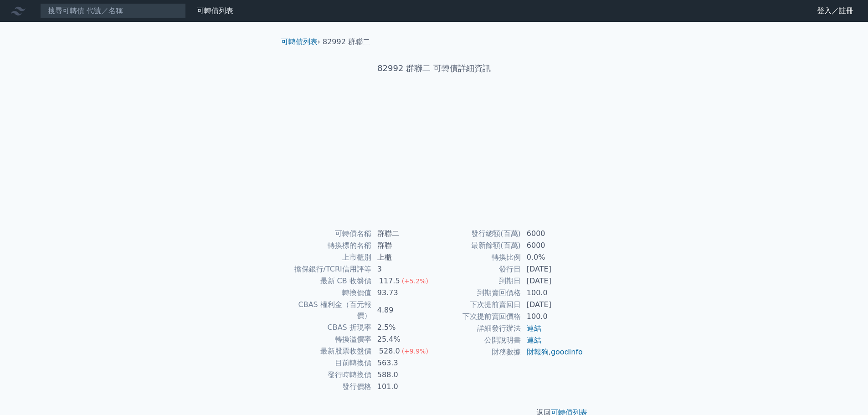 The width and height of the screenshot is (868, 415). I want to click on div: 528.0, so click(390, 351).